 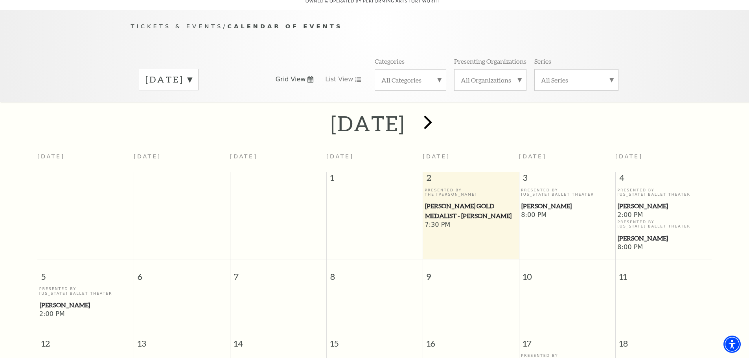 What do you see at coordinates (733, 345) in the screenshot?
I see `div: Accessibility Menu` at bounding box center [733, 345].